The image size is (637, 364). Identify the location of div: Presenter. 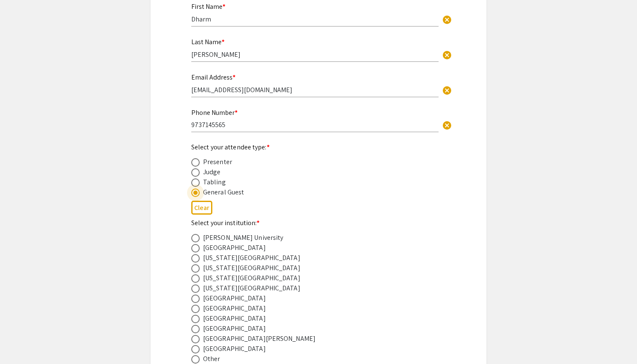
(217, 162).